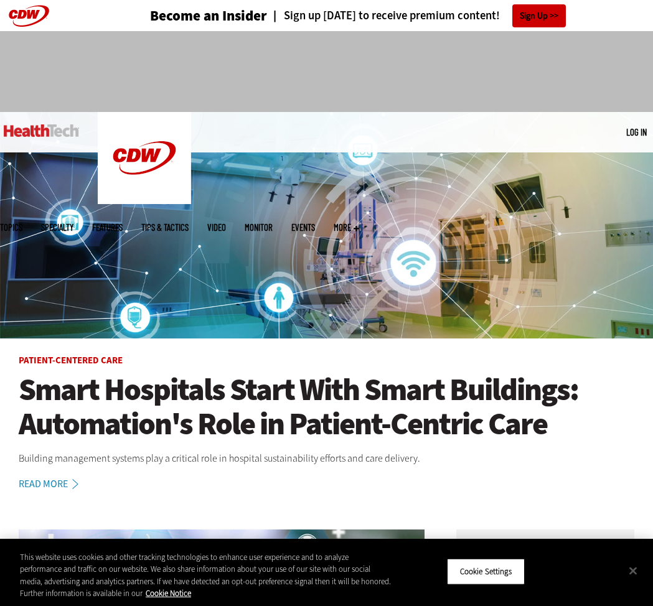  I want to click on a: Read More, so click(55, 484).